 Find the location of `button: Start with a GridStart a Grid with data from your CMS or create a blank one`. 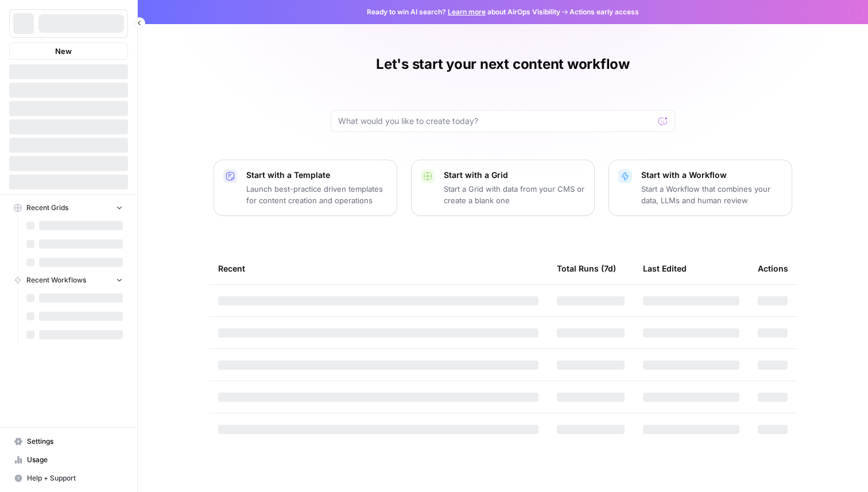

button: Start with a GridStart a Grid with data from your CMS or create a blank one is located at coordinates (503, 188).